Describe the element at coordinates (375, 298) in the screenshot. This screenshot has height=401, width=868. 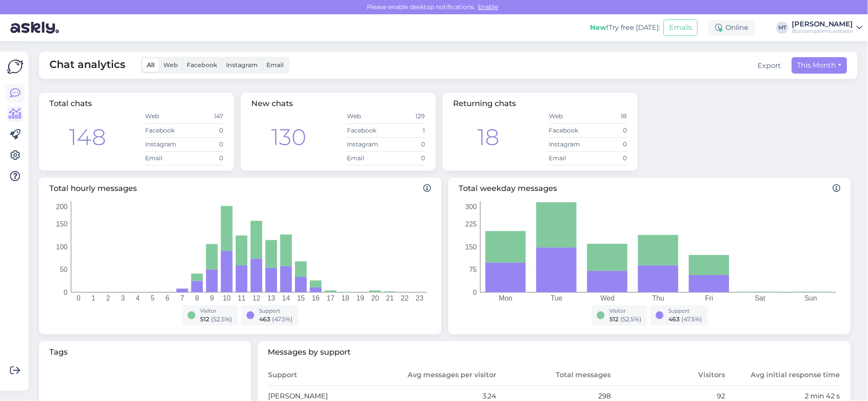
I see `tspan: 20` at that location.